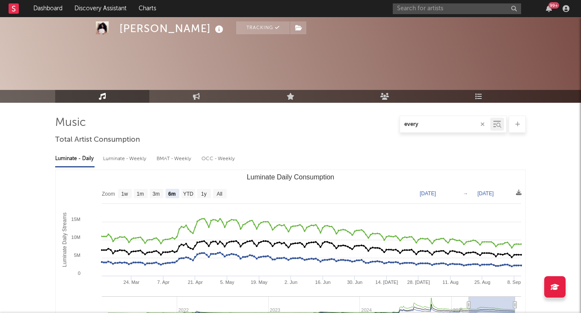  Describe the element at coordinates (140, 194) in the screenshot. I see `text: 1m` at that location.